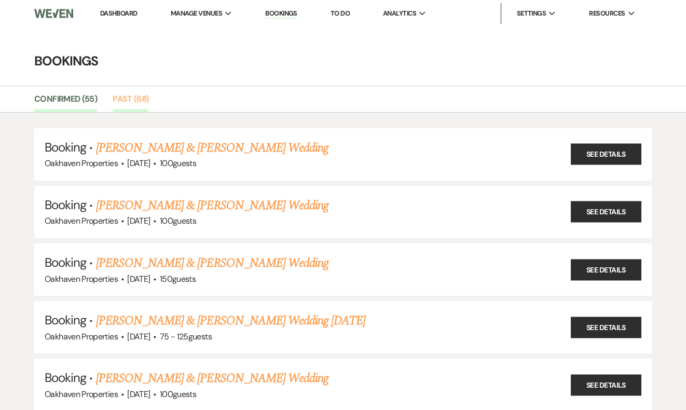  What do you see at coordinates (531, 13) in the screenshot?
I see `span: Settings` at bounding box center [531, 13].